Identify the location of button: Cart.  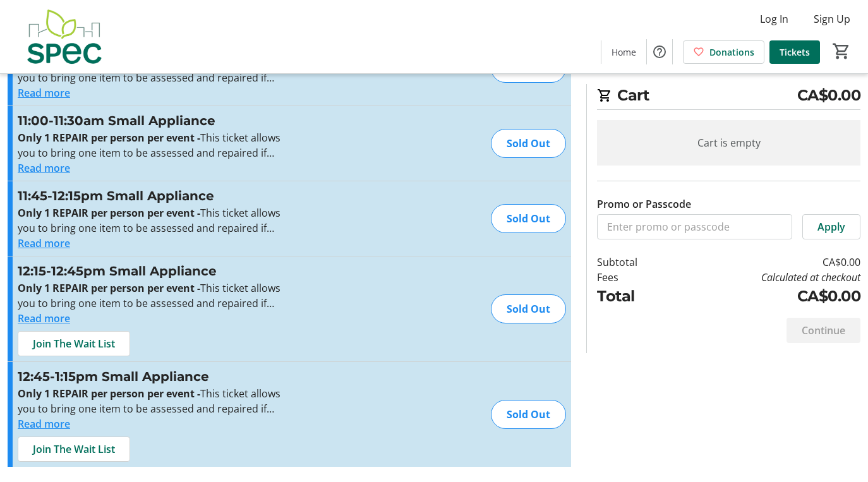
(842, 51).